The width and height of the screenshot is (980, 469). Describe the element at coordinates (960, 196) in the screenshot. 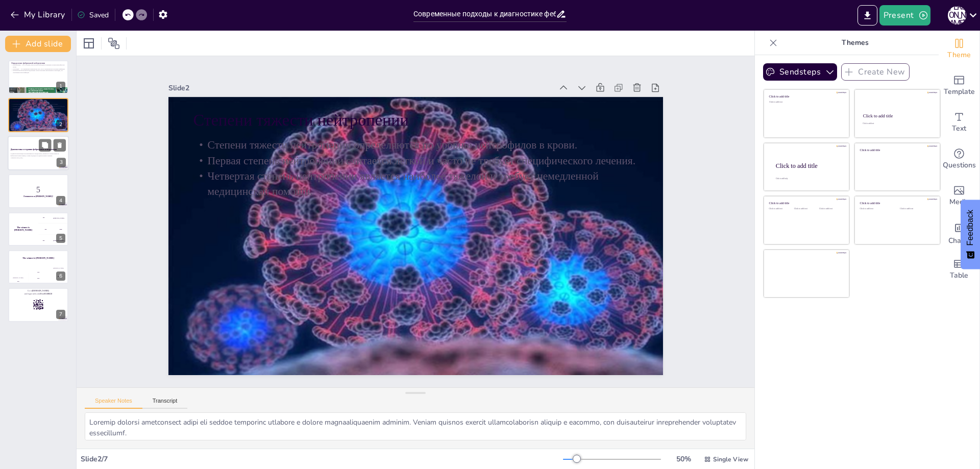

I see `div: Add images, graphics, shapes or video` at that location.